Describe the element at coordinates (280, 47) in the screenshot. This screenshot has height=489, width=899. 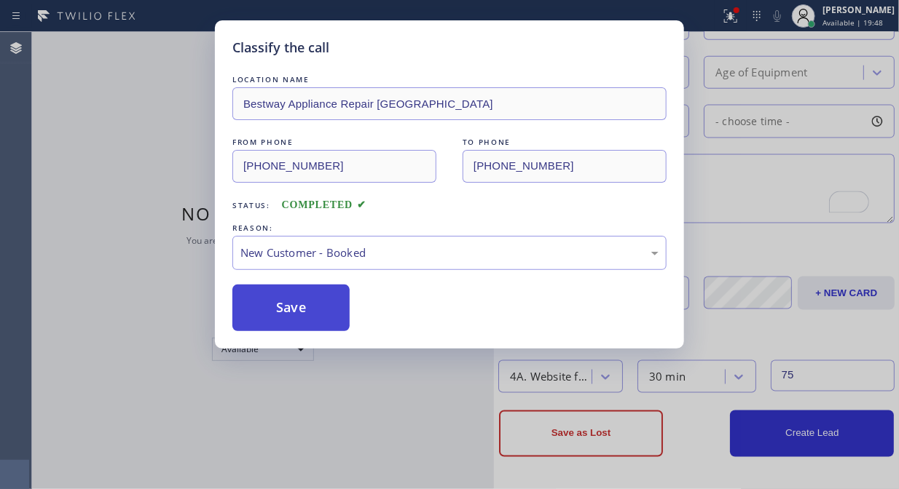
I see `h5: Classify the call` at that location.